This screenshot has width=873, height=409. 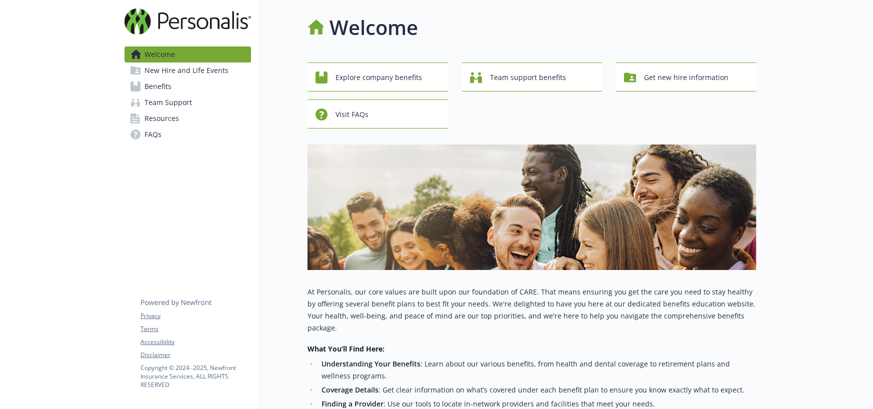 What do you see at coordinates (162, 119) in the screenshot?
I see `span: Resources` at bounding box center [162, 119].